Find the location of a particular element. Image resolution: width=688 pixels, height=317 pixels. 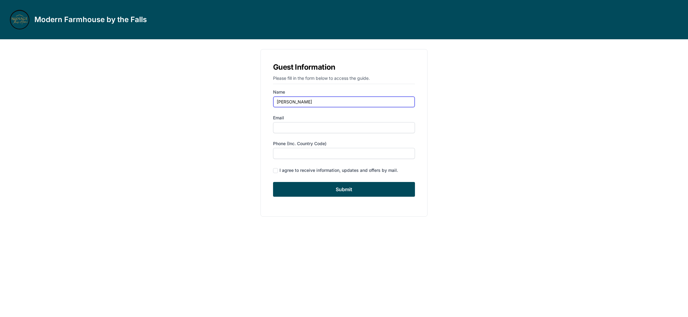

img: r2mnu3j99m3qckd0w7t99gb186jo is located at coordinates (20, 20).